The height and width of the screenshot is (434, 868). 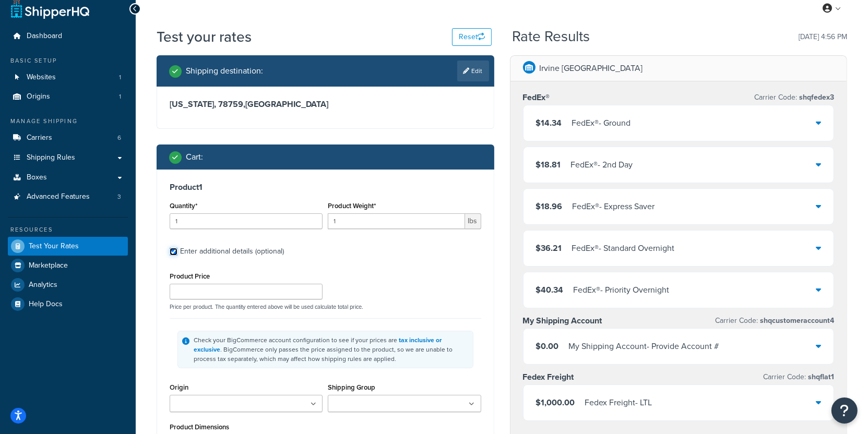 I want to click on span: Advanced Features, so click(x=58, y=197).